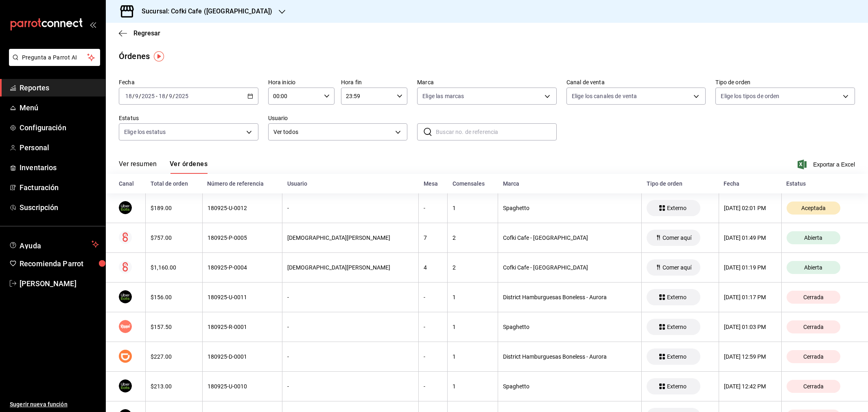 The width and height of the screenshot is (868, 412). What do you see at coordinates (174, 386) in the screenshot?
I see `div: $213.00` at bounding box center [174, 386].